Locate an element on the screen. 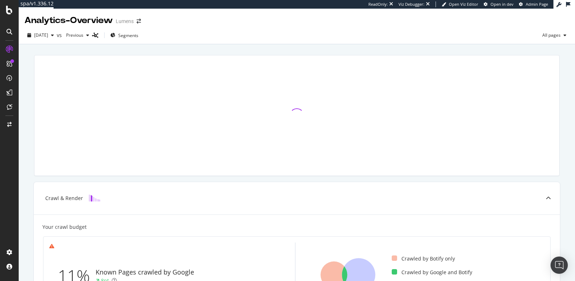 This screenshot has width=575, height=281. span: 2025 Aug. 22nd is located at coordinates (41, 35).